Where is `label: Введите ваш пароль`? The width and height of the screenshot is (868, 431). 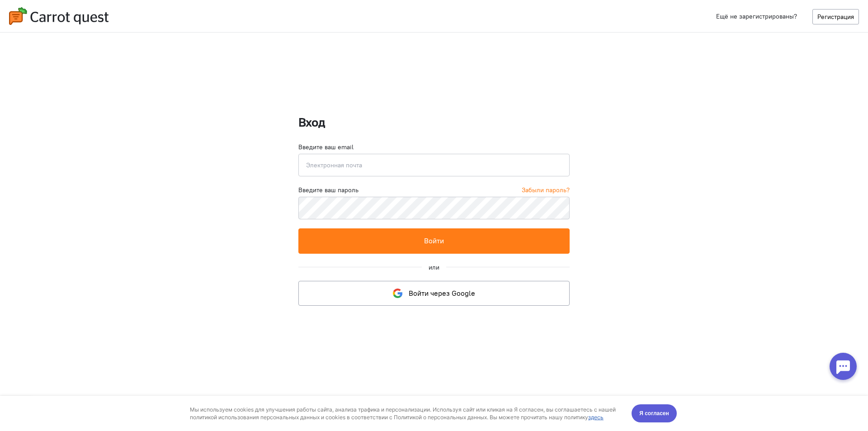 label: Введите ваш пароль is located at coordinates (328, 190).